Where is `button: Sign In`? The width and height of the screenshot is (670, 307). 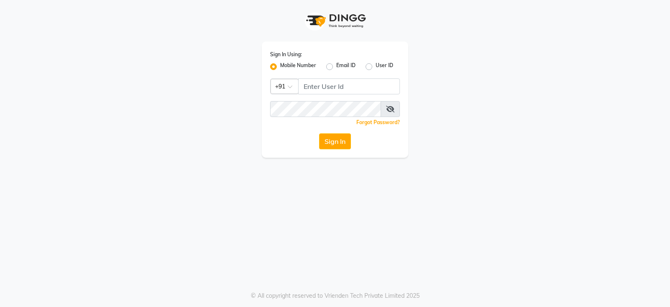
button: Sign In is located at coordinates (335, 141).